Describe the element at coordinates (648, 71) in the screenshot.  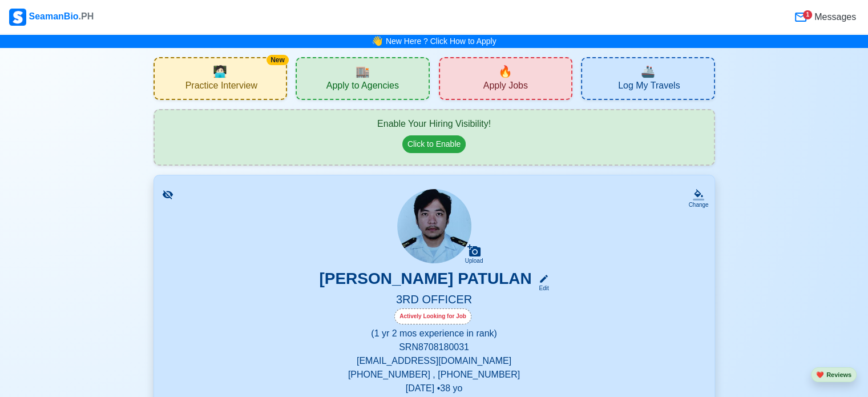
I see `span: travel` at that location.